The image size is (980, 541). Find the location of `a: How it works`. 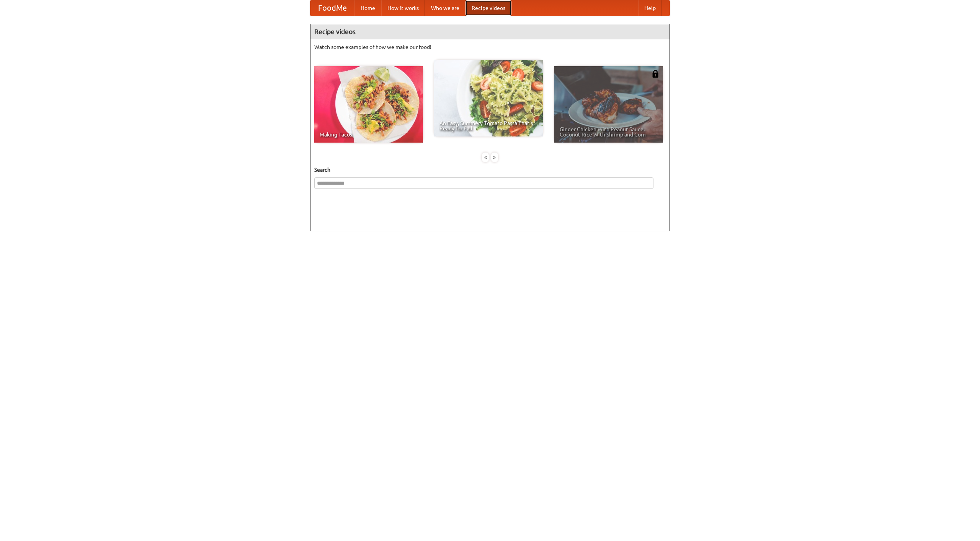

a: How it works is located at coordinates (403, 8).